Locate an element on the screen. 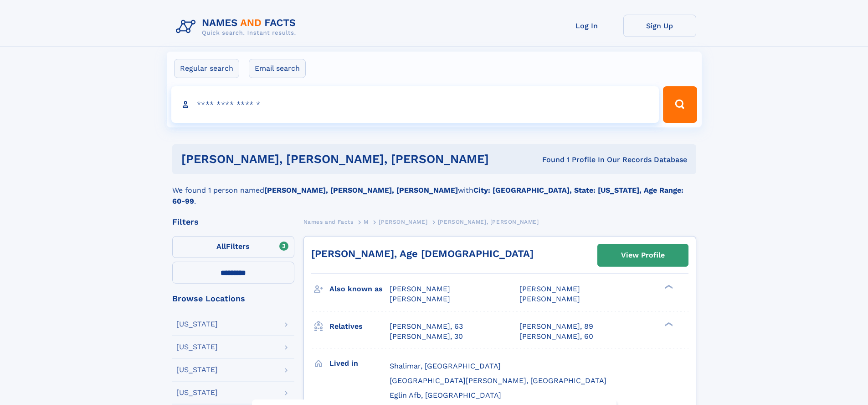 This screenshot has width=868, height=405. div: View Profile is located at coordinates (643, 255).